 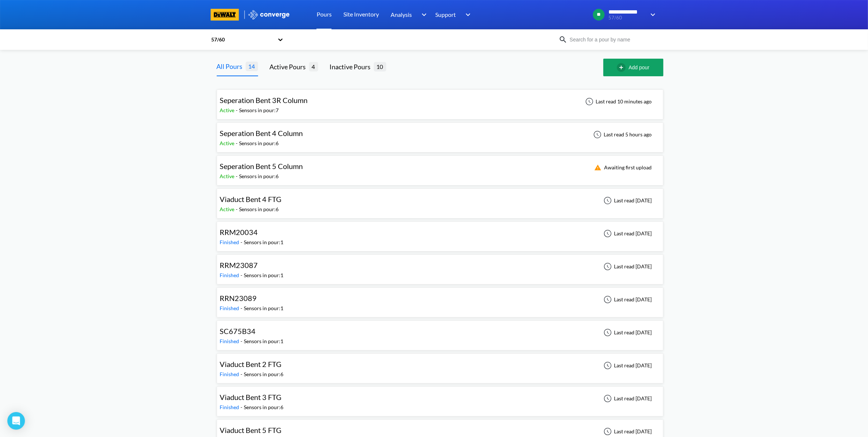 I want to click on span: 10, so click(x=380, y=66).